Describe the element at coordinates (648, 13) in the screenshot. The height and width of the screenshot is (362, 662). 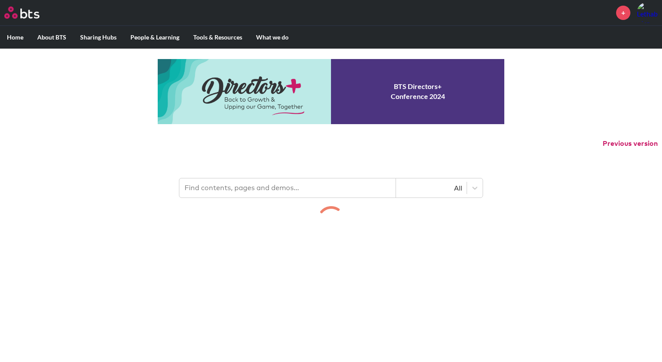
I see `img: Lethabo Mamabolo` at that location.